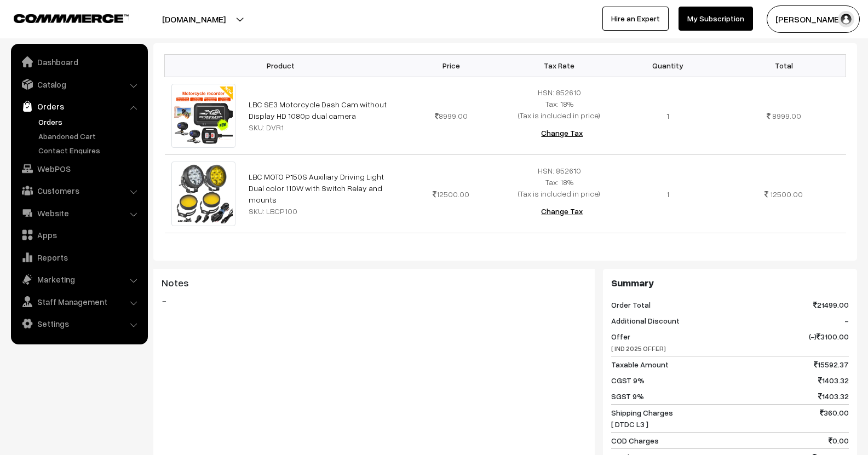 This screenshot has height=455, width=868. What do you see at coordinates (79, 84) in the screenshot?
I see `a: Catalog` at bounding box center [79, 84].